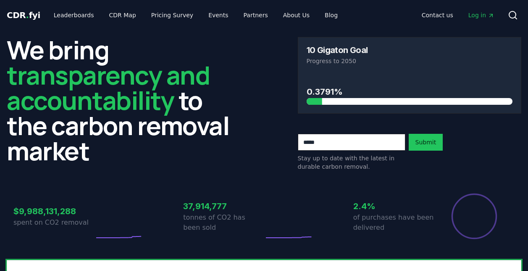 This screenshot has height=271, width=528. Describe the element at coordinates (119, 100) in the screenshot. I see `h2: We bring to the carbon removal market` at that location.